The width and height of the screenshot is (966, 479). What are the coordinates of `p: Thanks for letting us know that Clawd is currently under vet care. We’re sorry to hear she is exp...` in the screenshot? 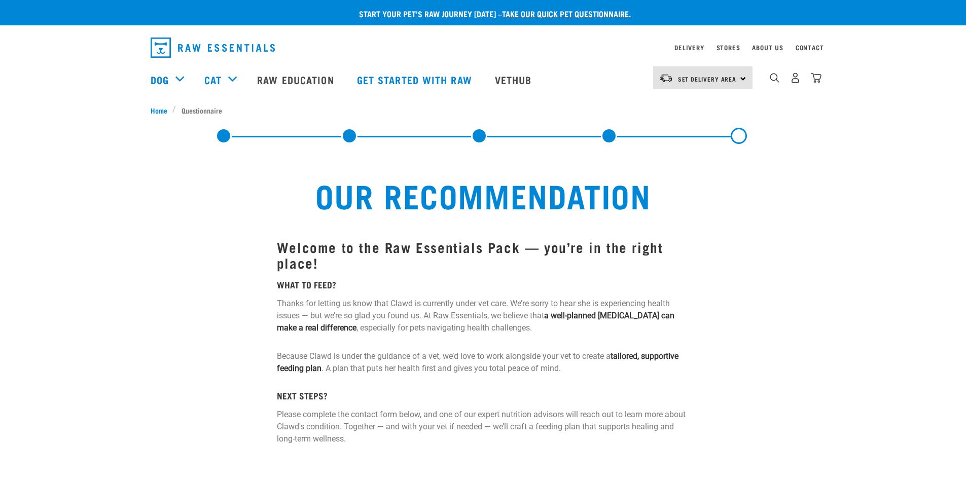 It's located at (483, 316).